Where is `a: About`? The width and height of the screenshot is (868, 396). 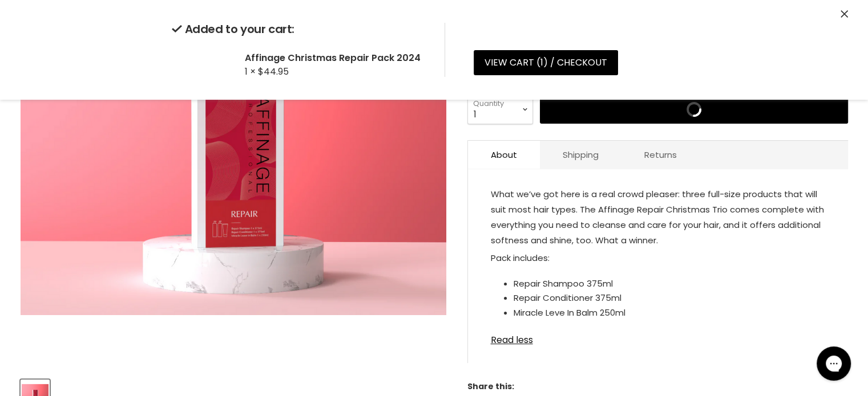 a: About is located at coordinates (504, 154).